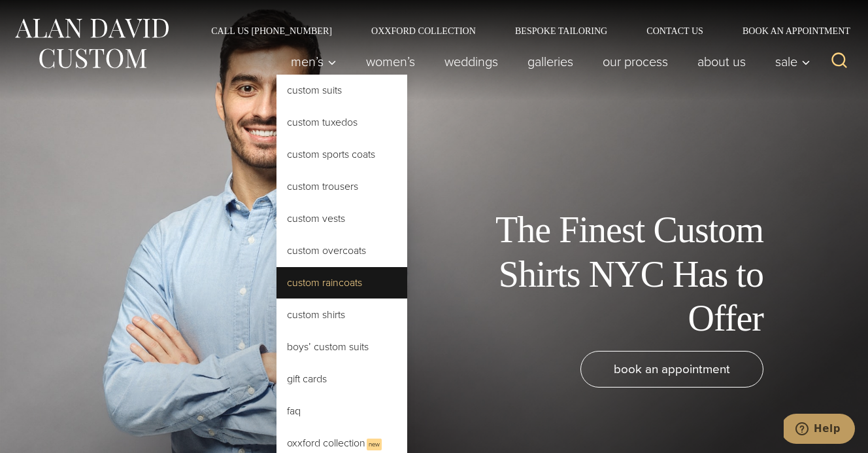 This screenshot has width=868, height=453. I want to click on a: Women’s, so click(391, 61).